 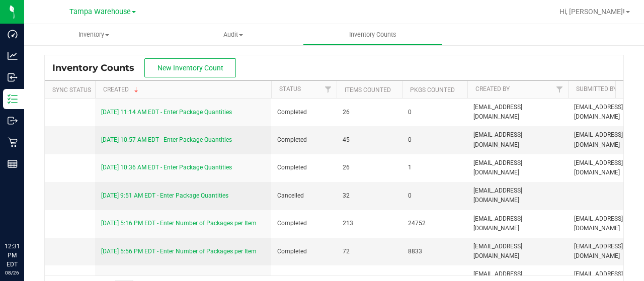 What do you see at coordinates (121, 90) in the screenshot?
I see `a: Created` at bounding box center [121, 90].